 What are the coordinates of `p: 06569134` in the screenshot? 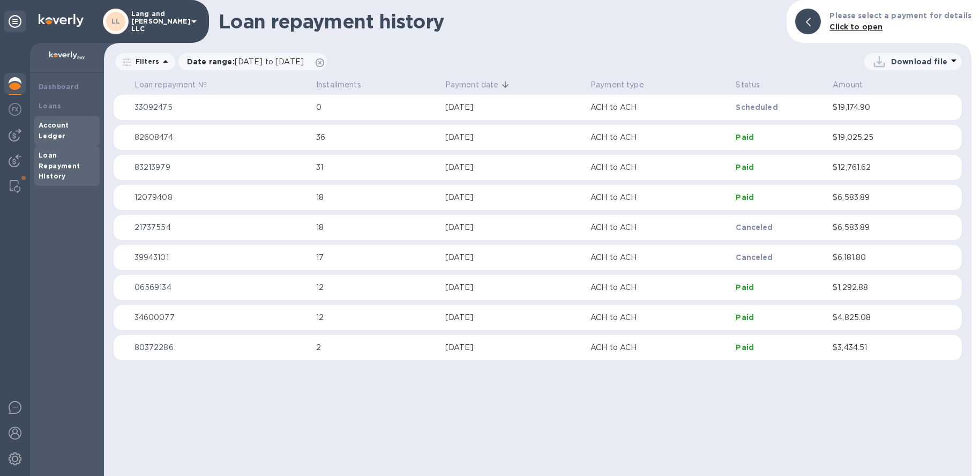 It's located at (221, 288).